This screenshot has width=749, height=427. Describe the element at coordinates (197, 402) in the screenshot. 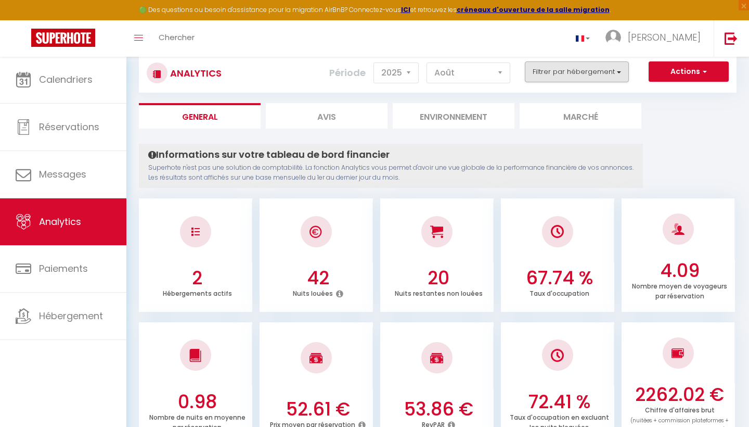

I see `h3: 0.98` at that location.